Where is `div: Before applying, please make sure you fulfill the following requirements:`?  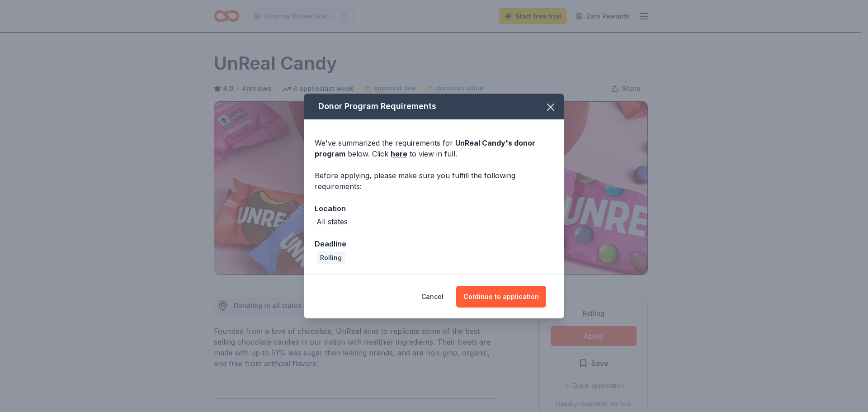
div: Before applying, please make sure you fulfill the following requirements: is located at coordinates (434, 181).